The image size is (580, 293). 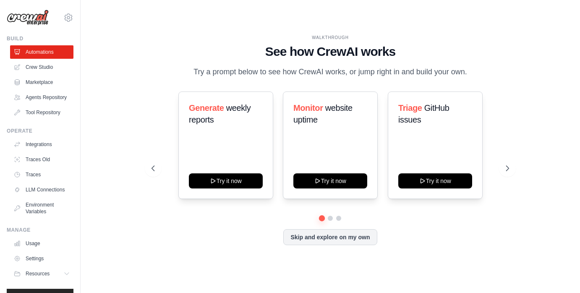 What do you see at coordinates (37, 274) in the screenshot?
I see `span: Resources` at bounding box center [37, 274].